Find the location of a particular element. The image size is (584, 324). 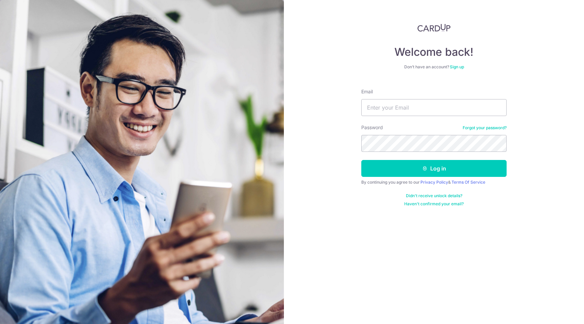

div: By continuing you agree to our & is located at coordinates (434, 182).